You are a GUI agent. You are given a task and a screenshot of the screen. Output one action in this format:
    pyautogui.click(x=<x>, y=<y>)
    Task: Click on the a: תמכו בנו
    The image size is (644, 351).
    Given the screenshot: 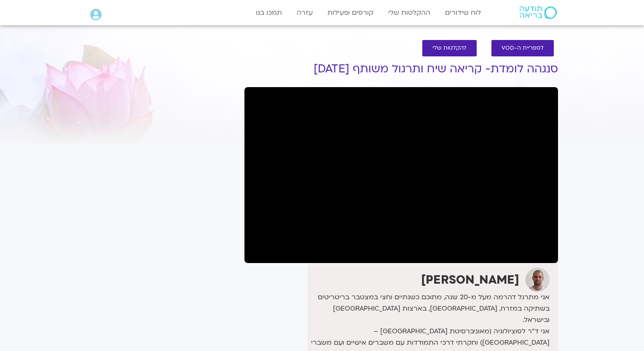 What is the action you would take?
    pyautogui.click(x=269, y=13)
    